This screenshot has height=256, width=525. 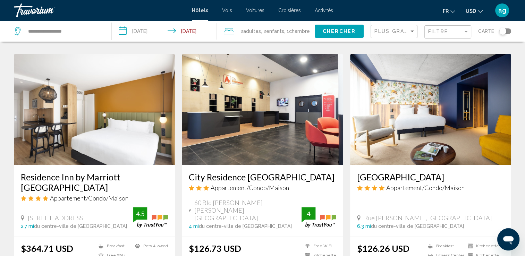 I want to click on ins: $364.71 USD, so click(x=47, y=248).